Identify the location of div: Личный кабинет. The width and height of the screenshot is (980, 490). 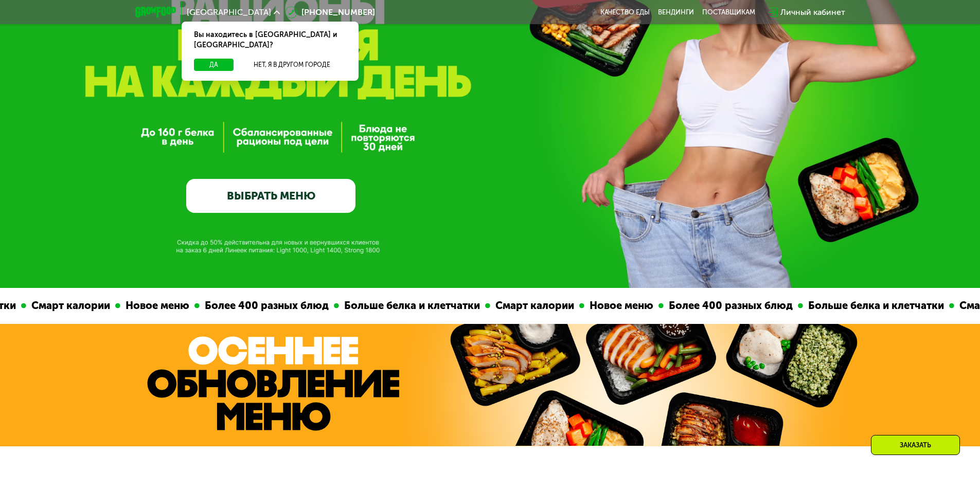
(813, 12).